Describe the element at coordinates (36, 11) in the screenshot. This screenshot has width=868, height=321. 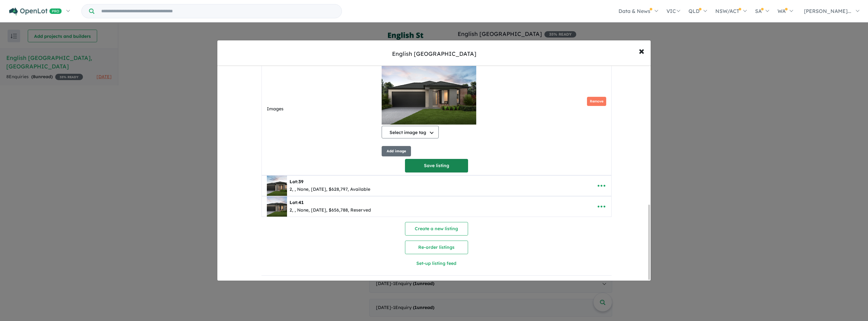
I see `img: Openlot PRO Logo White` at that location.